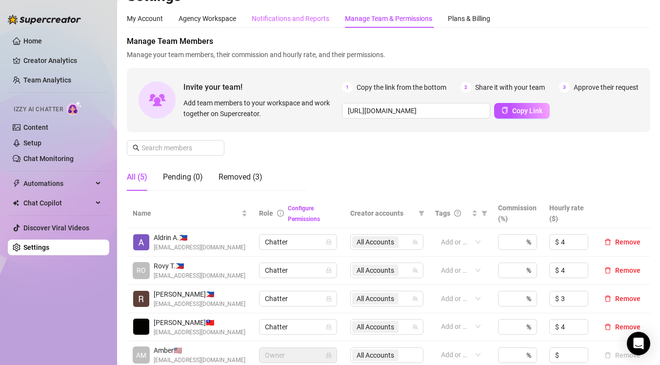  What do you see at coordinates (266, 213) in the screenshot?
I see `span: Role` at bounding box center [266, 213].